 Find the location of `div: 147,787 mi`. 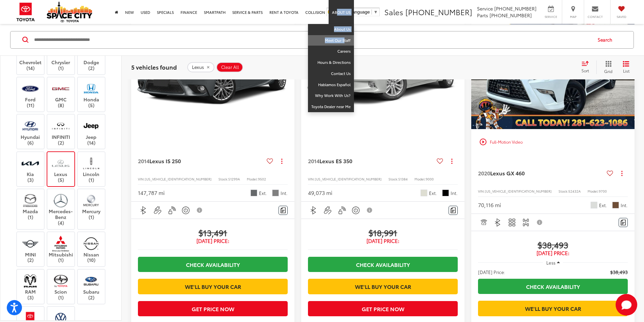

div: 147,787 mi is located at coordinates (151, 193).